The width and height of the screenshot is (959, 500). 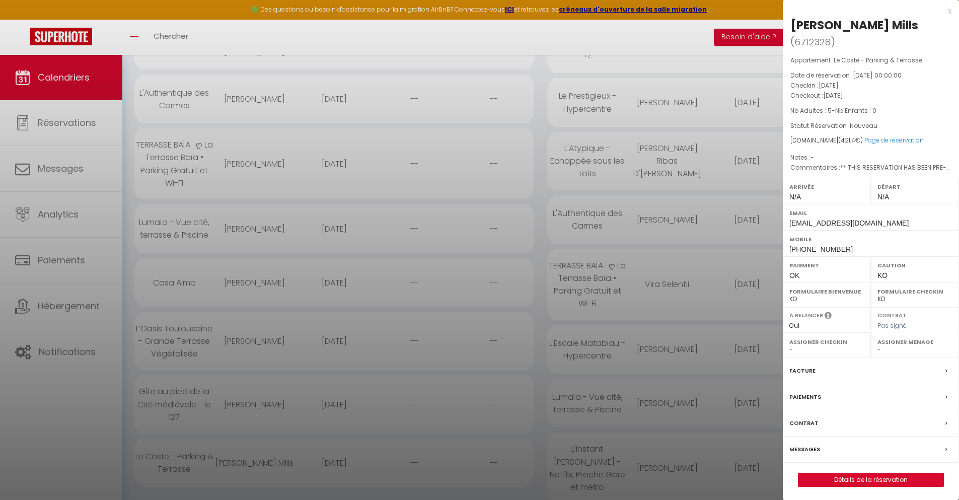 I want to click on p: Notes :, so click(x=871, y=158).